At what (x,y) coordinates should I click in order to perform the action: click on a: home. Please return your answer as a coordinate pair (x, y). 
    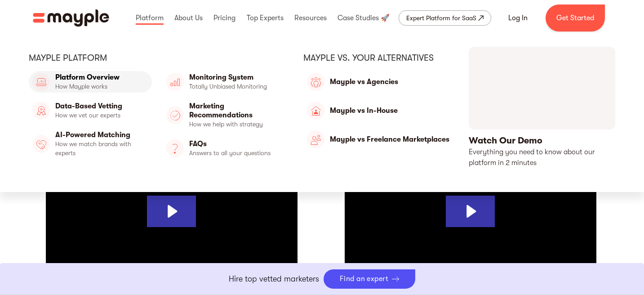
    Looking at the image, I should click on (71, 18).